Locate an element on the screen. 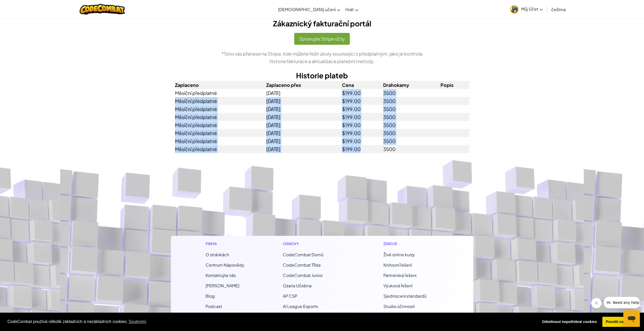 Image resolution: width=644 pixels, height=331 pixels. h2: Historie plateb is located at coordinates (322, 76).